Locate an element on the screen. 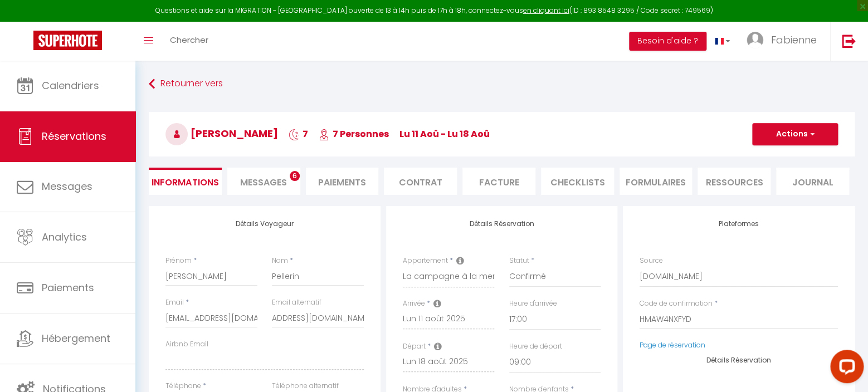 The width and height of the screenshot is (868, 392). label: Prénom is located at coordinates (178, 260).